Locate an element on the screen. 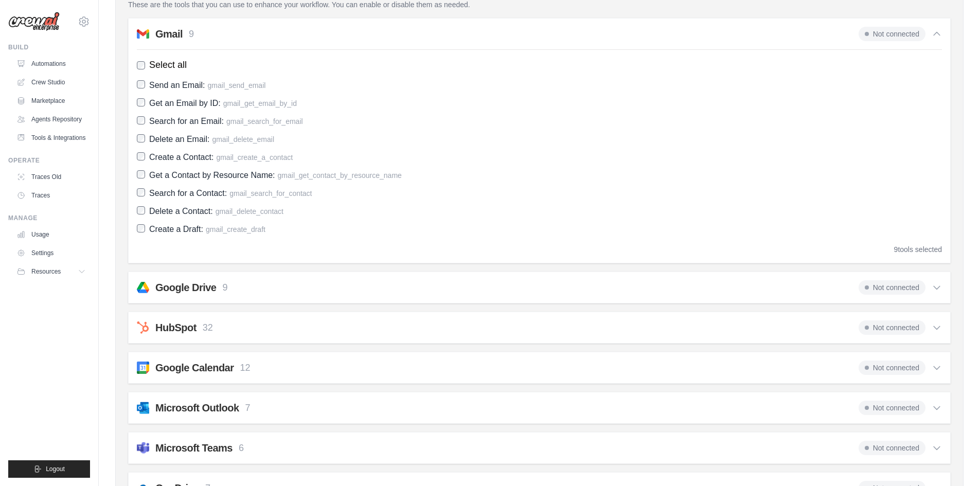  p: 12 is located at coordinates (246, 368).